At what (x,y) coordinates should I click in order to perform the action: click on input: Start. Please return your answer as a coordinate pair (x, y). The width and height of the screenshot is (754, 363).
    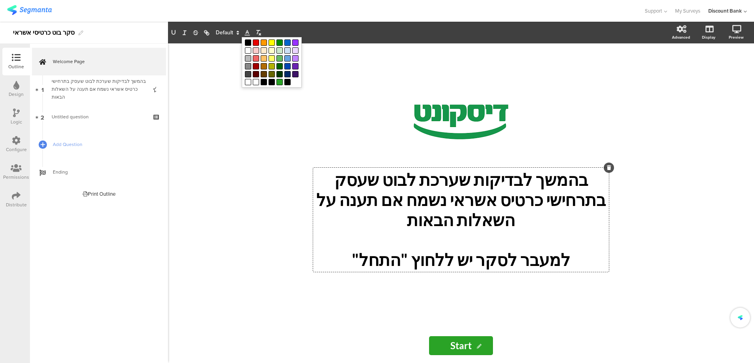
    Looking at the image, I should click on (461, 345).